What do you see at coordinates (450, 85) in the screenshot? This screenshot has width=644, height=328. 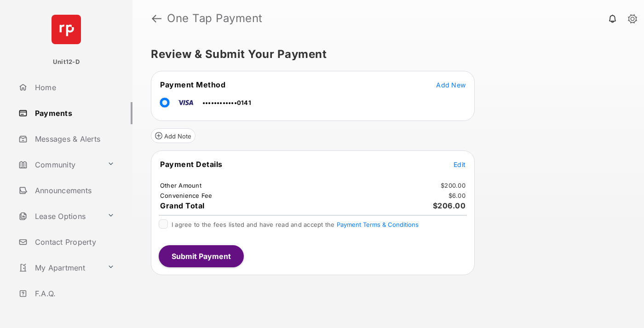 I see `button: Add New` at bounding box center [450, 85].